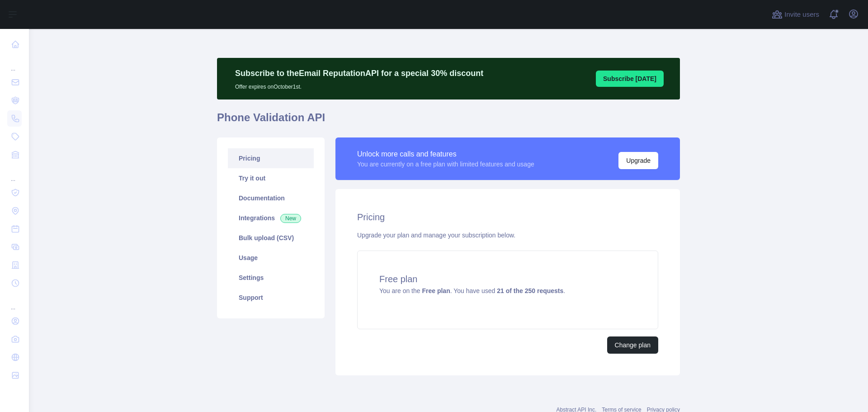 The height and width of the screenshot is (412, 868). Describe the element at coordinates (291, 218) in the screenshot. I see `span: New` at that location.